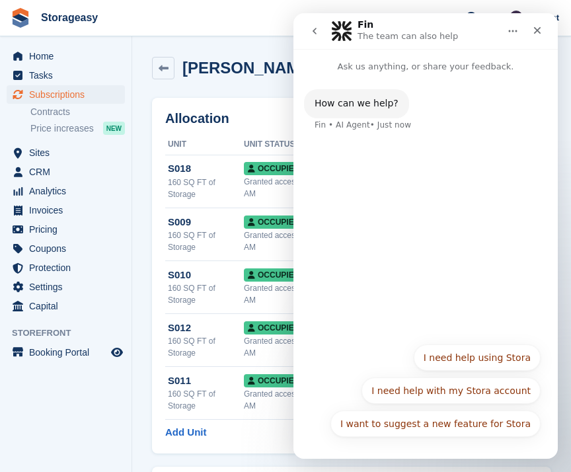 Image resolution: width=571 pixels, height=472 pixels. Describe the element at coordinates (427, 17) in the screenshot. I see `span: Create` at that location.